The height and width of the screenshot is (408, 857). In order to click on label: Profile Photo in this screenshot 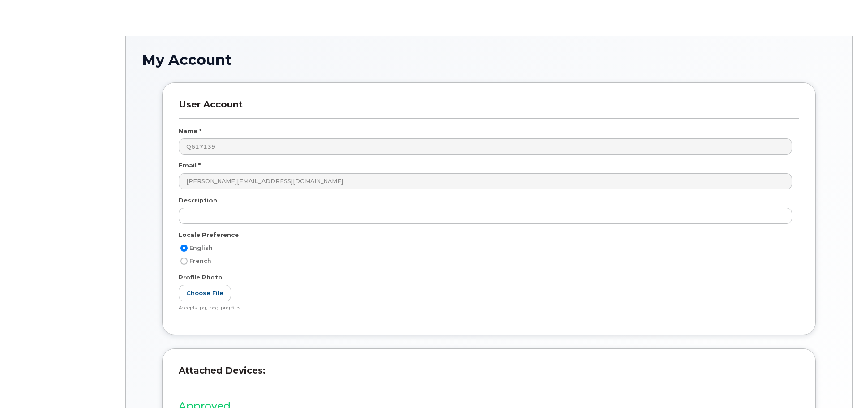, I will do `click(200, 277)`.